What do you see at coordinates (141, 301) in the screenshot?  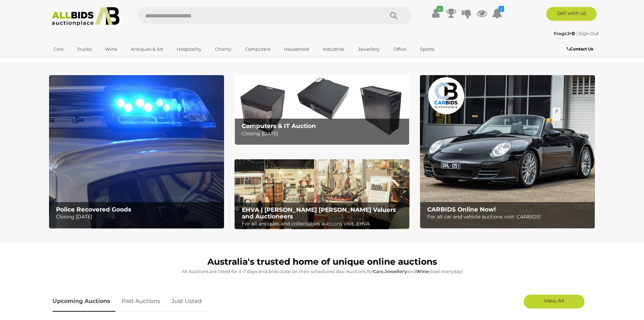 I see `a: Past Auctions` at bounding box center [141, 301].